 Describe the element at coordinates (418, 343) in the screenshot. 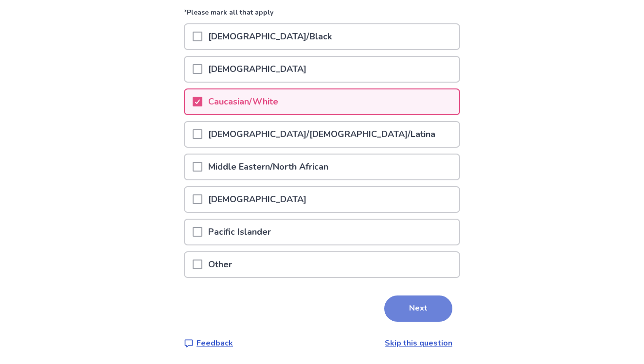

I see `a: Skip this question` at that location.